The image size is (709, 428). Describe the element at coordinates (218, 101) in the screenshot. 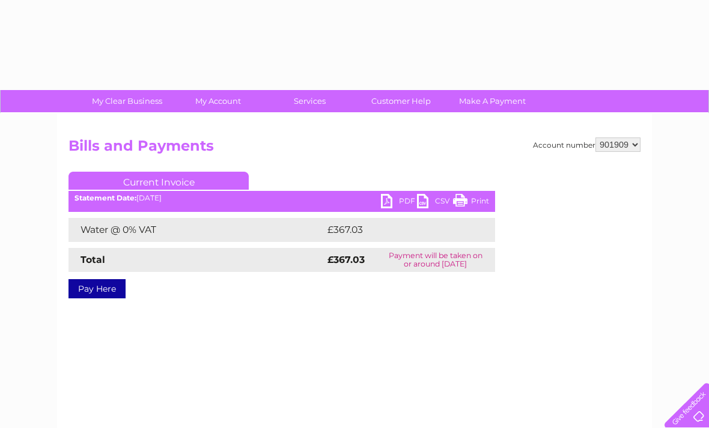

I see `a: My Account` at that location.